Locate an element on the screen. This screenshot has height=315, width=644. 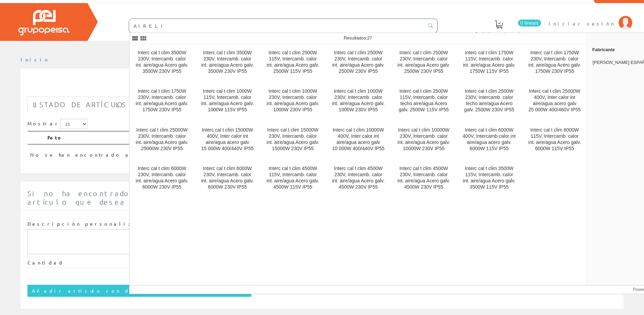
span: Pedido actual is located at coordinates (499, 33).